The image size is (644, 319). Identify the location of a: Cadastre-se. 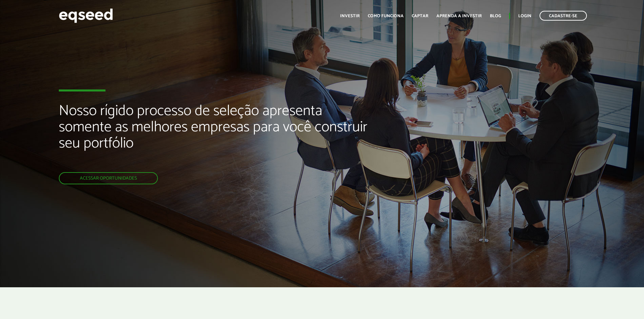
(563, 16).